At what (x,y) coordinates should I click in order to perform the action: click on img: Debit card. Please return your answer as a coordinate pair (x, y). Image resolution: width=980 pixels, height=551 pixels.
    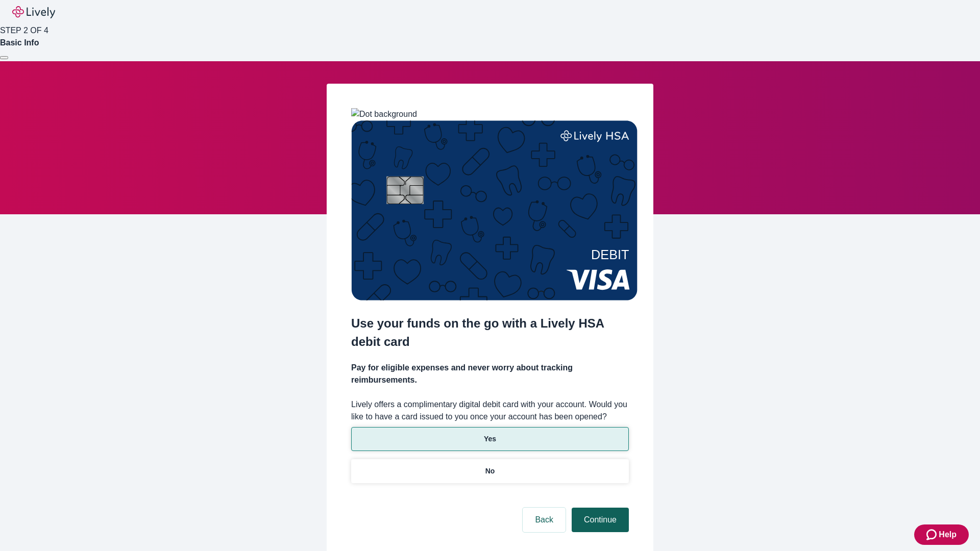
    Looking at the image, I should click on (494, 210).